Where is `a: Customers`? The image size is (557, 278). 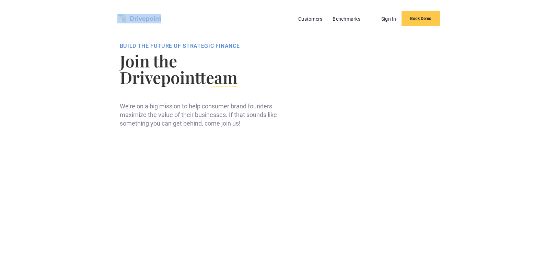
a: Customers is located at coordinates (310, 19).